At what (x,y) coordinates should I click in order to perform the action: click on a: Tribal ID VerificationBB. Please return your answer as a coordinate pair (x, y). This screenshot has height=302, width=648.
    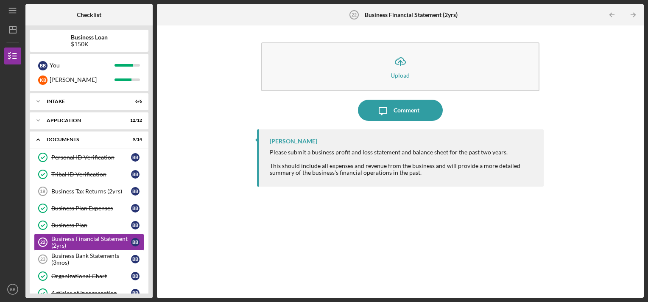
    Looking at the image, I should click on (89, 174).